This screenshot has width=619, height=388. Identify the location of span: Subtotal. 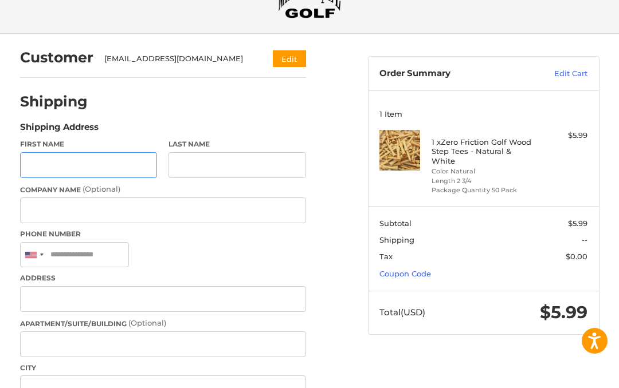
(395, 223).